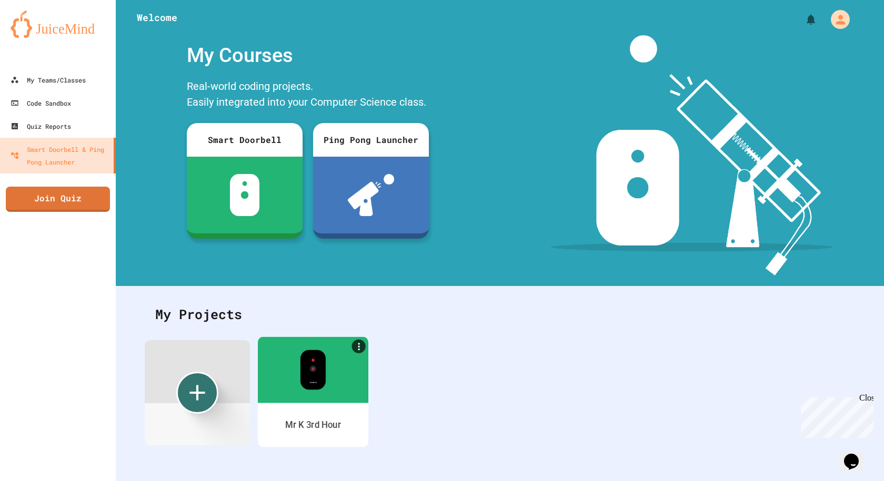  Describe the element at coordinates (197, 393) in the screenshot. I see `div: Create new` at that location.